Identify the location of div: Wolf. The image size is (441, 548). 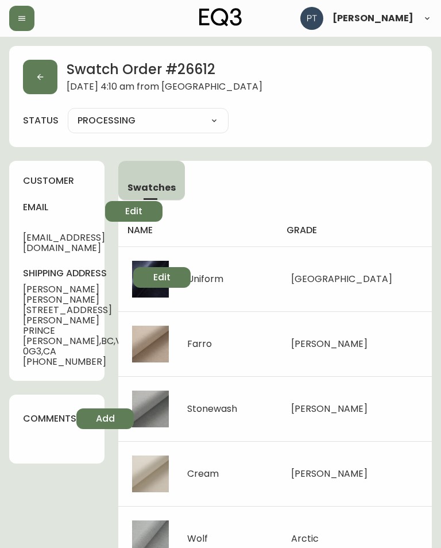
(198, 539).